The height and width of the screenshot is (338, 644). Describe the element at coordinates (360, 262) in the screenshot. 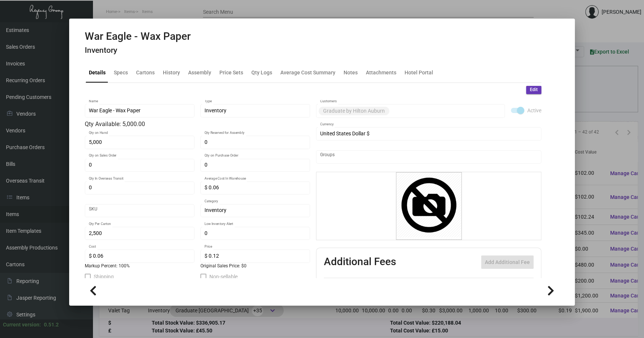

I see `h2: Additional Fees` at that location.